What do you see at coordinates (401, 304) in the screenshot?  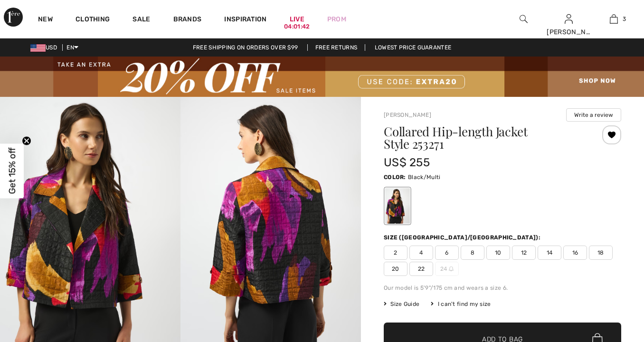 I see `span: Size Guide` at bounding box center [401, 304].